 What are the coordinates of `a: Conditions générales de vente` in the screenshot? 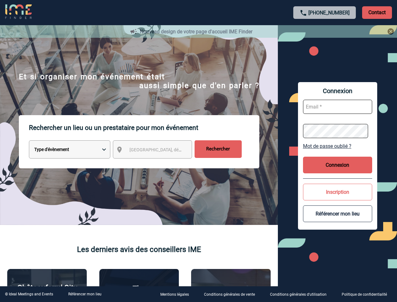 It's located at (232, 294).